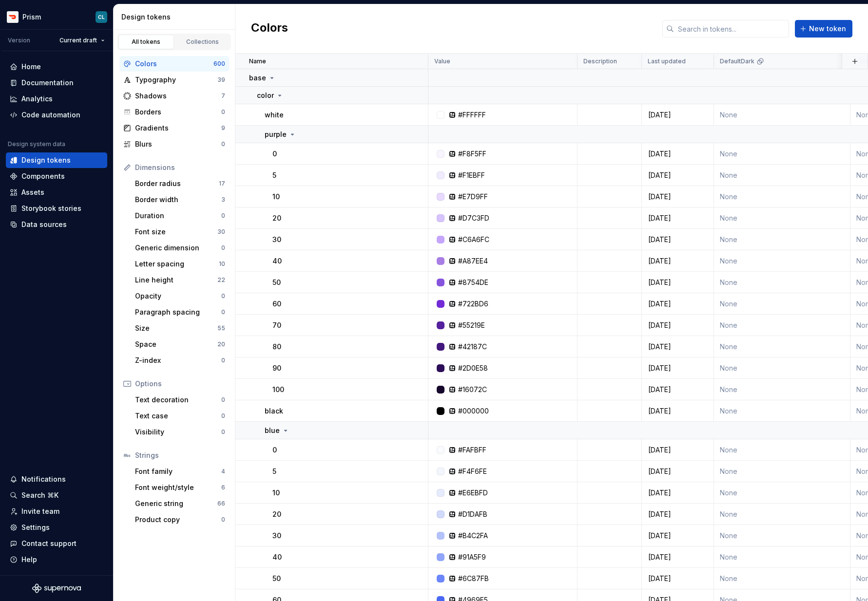 Image resolution: width=868 pixels, height=601 pixels. I want to click on p: Name, so click(257, 61).